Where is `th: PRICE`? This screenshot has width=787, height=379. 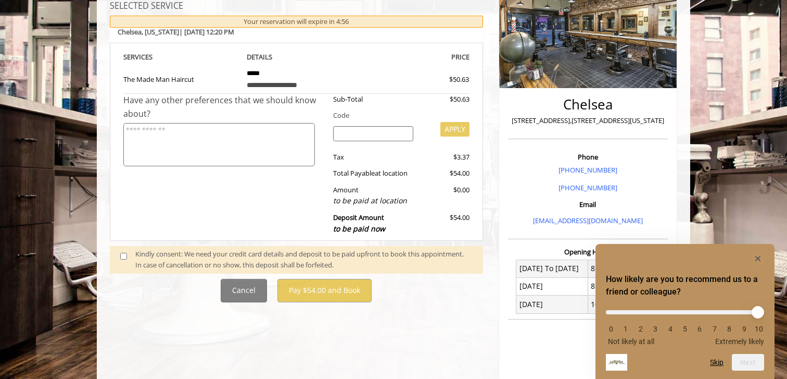 th: PRICE is located at coordinates (412, 57).